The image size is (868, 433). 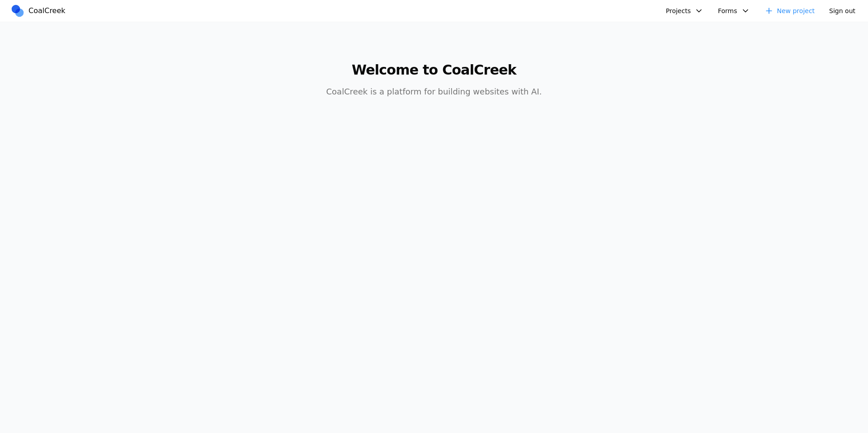 What do you see at coordinates (434, 92) in the screenshot?
I see `p: CoalCreek is a platform for building websites with AI.` at bounding box center [434, 92].